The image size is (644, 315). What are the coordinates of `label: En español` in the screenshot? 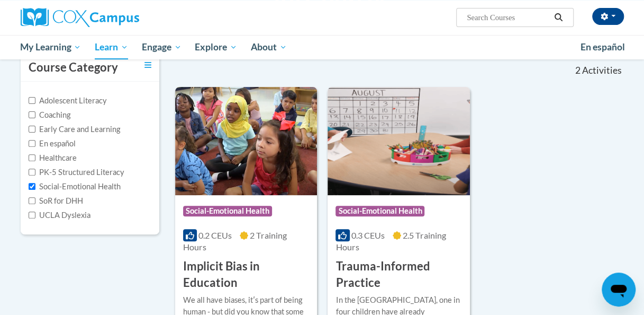 It's located at (52, 144).